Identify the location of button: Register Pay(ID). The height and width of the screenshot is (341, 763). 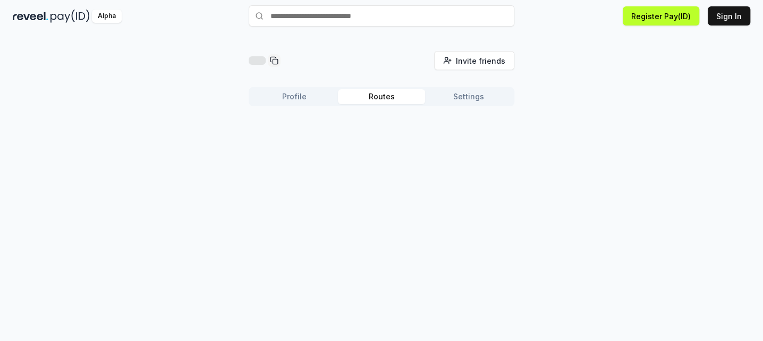
(661, 16).